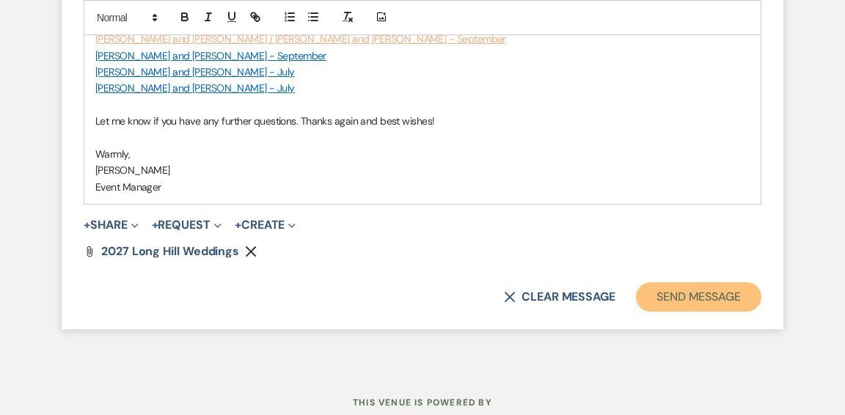 Image resolution: width=845 pixels, height=415 pixels. What do you see at coordinates (699, 297) in the screenshot?
I see `button: Send Message` at bounding box center [699, 297].